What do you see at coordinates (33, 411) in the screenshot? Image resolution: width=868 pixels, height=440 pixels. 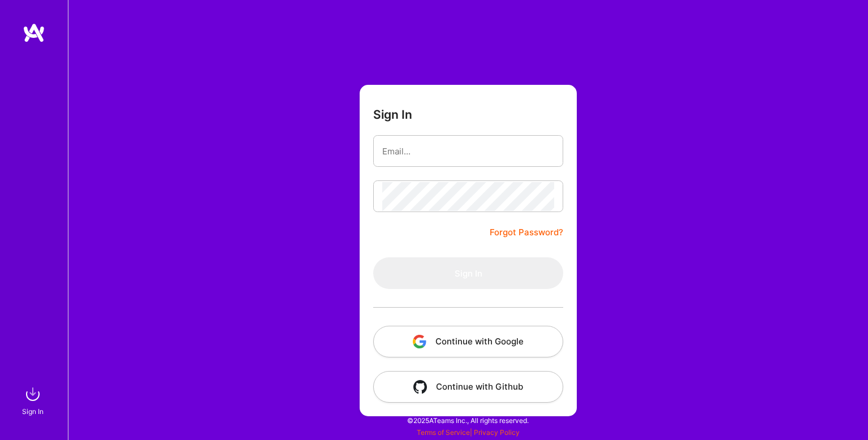 I see `div: Sign In` at bounding box center [33, 411].